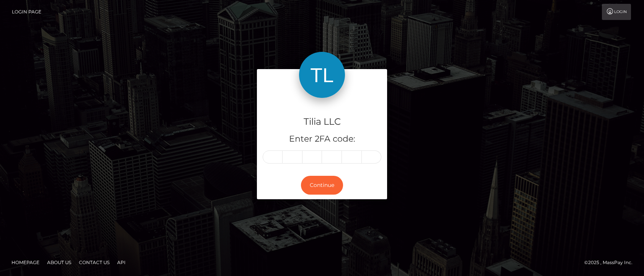 The width and height of the screenshot is (644, 276). I want to click on a: API, so click(121, 262).